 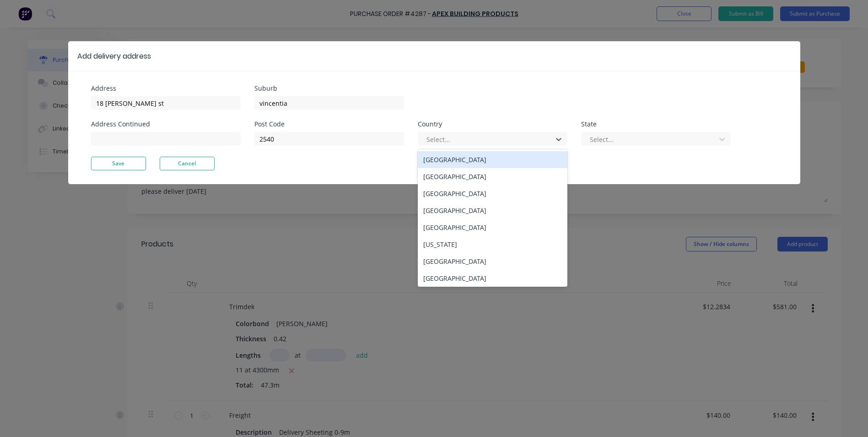 I want to click on button: Save, so click(x=119, y=163).